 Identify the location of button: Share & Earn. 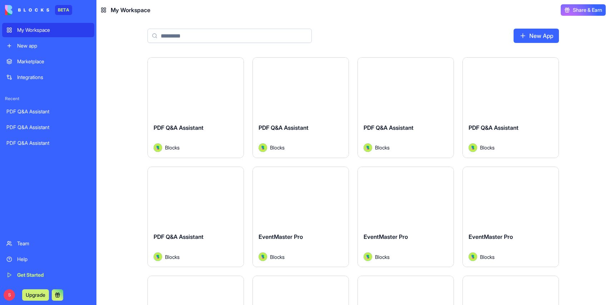
(583, 10).